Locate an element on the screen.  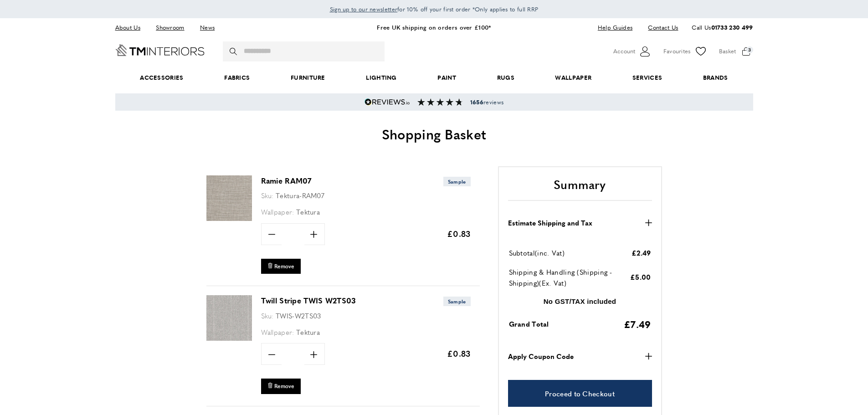
span: (Ex. Vat) is located at coordinates (553, 283).